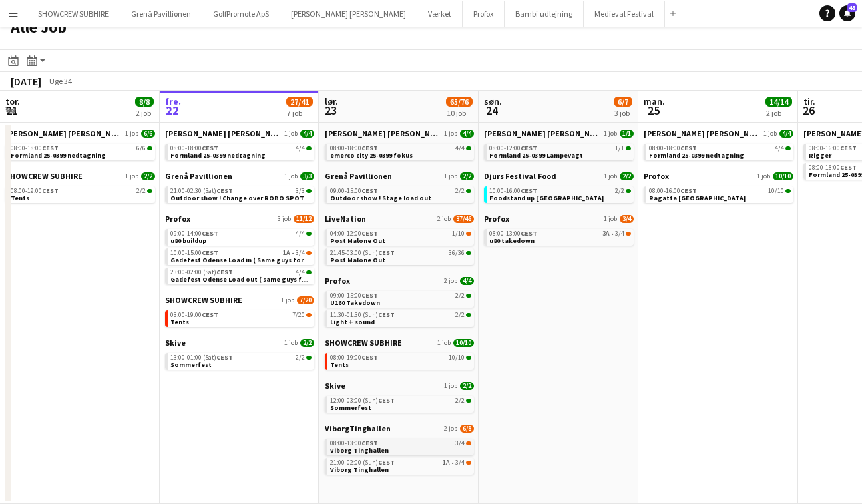 The image size is (862, 504). What do you see at coordinates (536, 155) in the screenshot?
I see `span: Formland 25-0399 Lampevagt` at bounding box center [536, 155].